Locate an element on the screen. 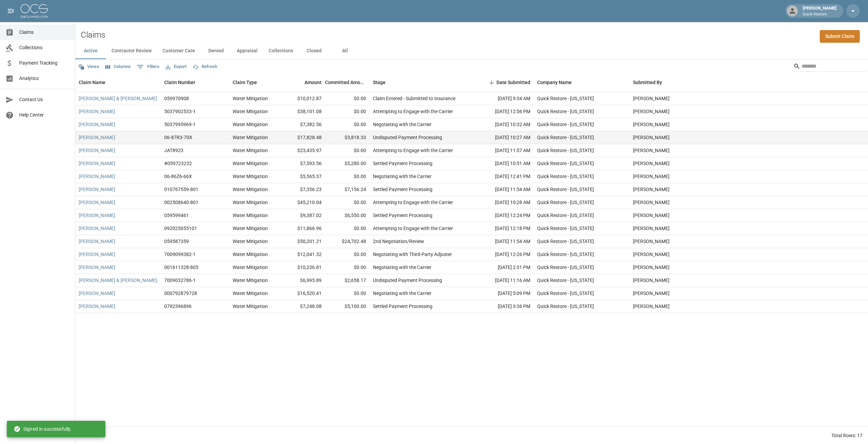  div: 5037995969-1 is located at coordinates (180, 124).